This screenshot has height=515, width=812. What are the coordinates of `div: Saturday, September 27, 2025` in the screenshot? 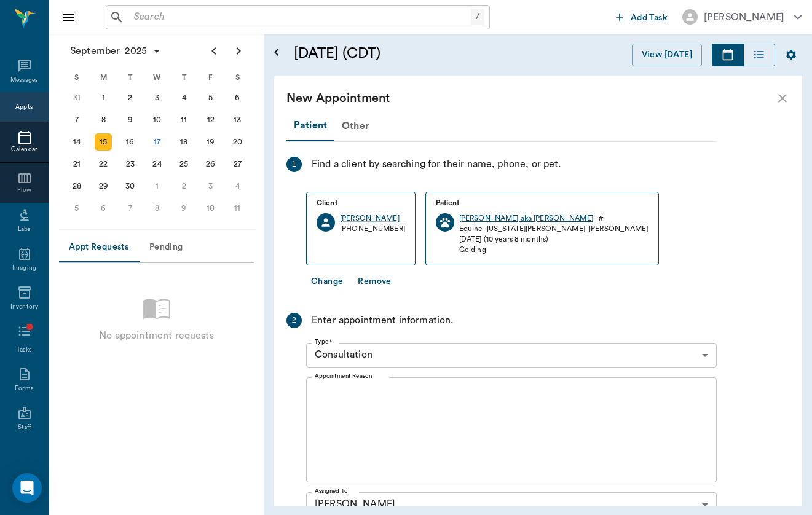 It's located at (237, 164).